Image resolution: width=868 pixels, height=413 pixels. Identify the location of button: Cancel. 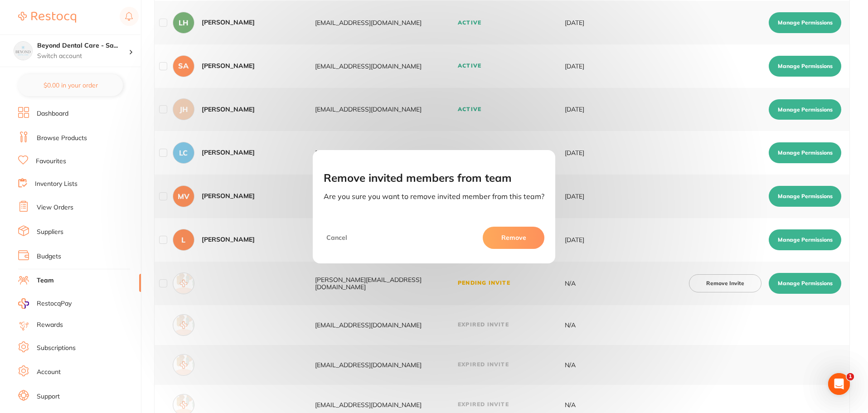
(337, 238).